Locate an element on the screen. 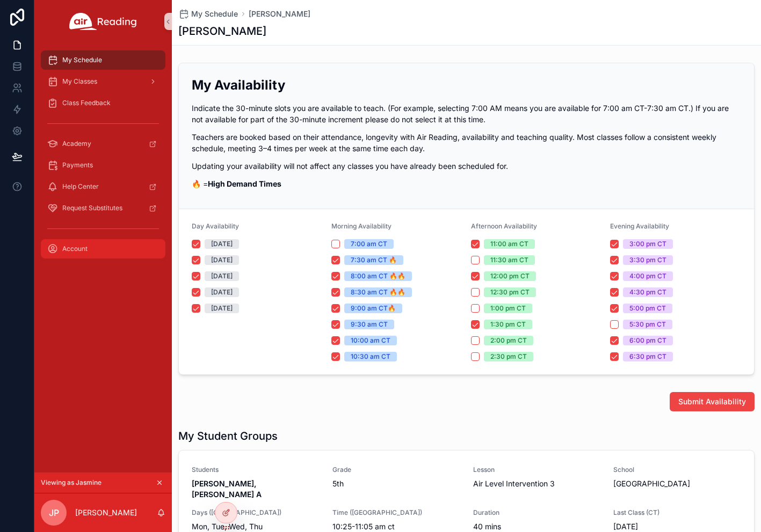  div: 9:30 am CT is located at coordinates (369, 325).